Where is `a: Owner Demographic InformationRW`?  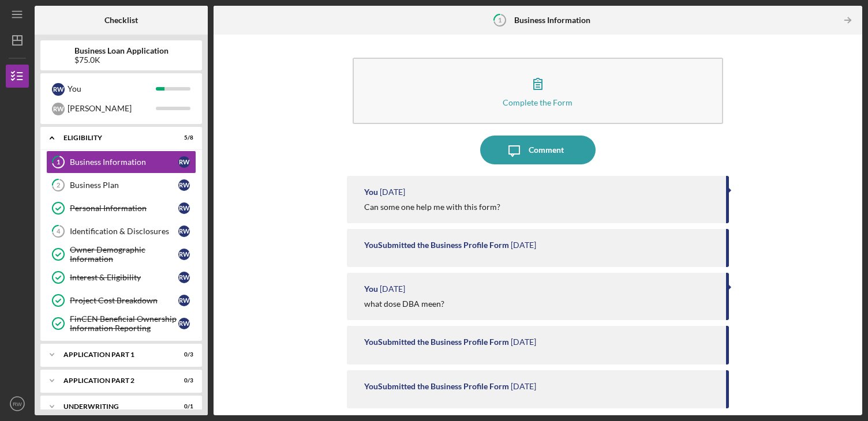 a: Owner Demographic InformationRW is located at coordinates (121, 255).